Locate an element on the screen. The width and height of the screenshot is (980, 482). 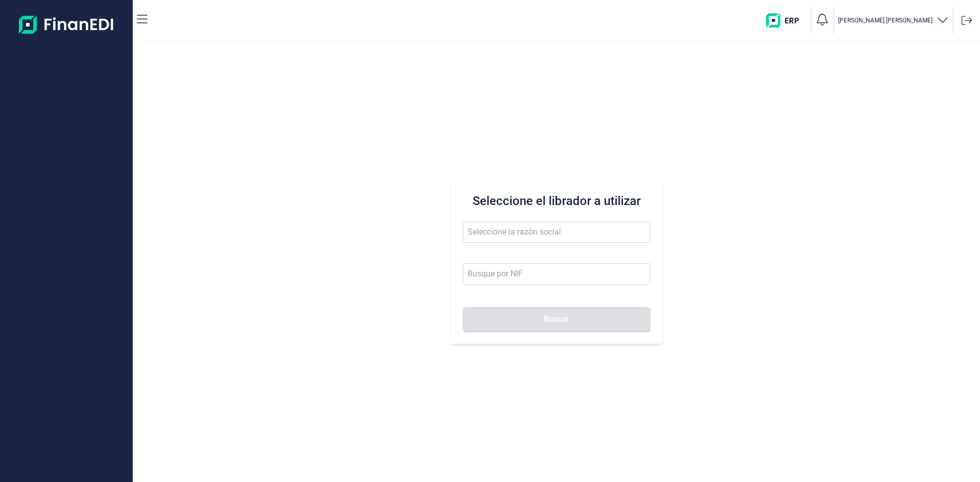
button: Buscar is located at coordinates (556, 319).